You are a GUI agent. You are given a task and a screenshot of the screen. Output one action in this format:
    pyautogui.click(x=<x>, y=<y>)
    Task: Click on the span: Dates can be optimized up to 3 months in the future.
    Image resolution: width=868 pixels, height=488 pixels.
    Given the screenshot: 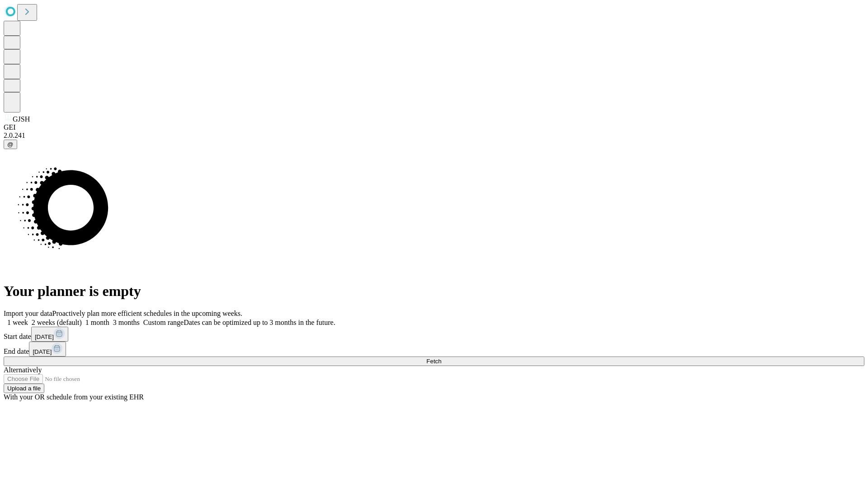 What is the action you would take?
    pyautogui.click(x=259, y=322)
    